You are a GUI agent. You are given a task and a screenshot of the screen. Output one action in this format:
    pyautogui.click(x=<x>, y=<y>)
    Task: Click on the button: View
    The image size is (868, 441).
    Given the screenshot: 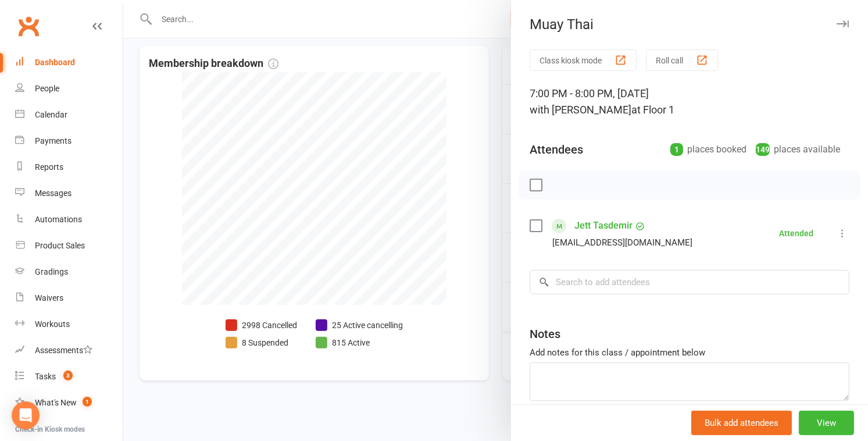 What is the action you would take?
    pyautogui.click(x=827, y=422)
    